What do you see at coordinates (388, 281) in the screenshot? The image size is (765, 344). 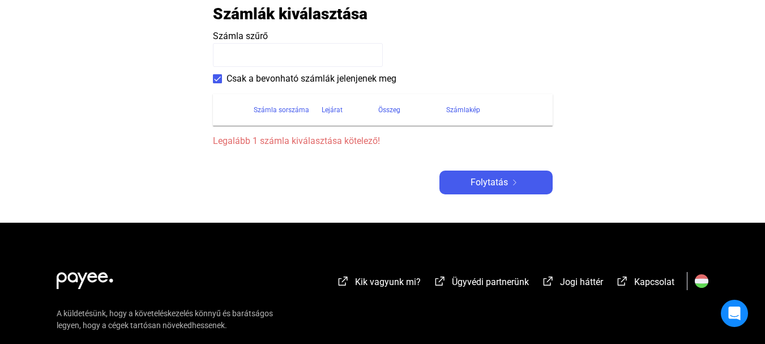 I see `span: Kik vagyunk mi?` at bounding box center [388, 281].